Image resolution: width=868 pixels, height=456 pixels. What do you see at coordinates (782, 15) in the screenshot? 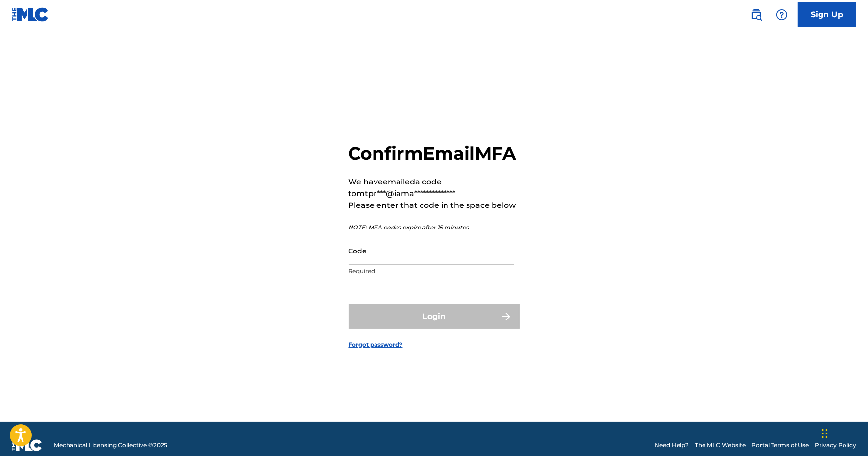
I see `div: Help` at bounding box center [782, 15].